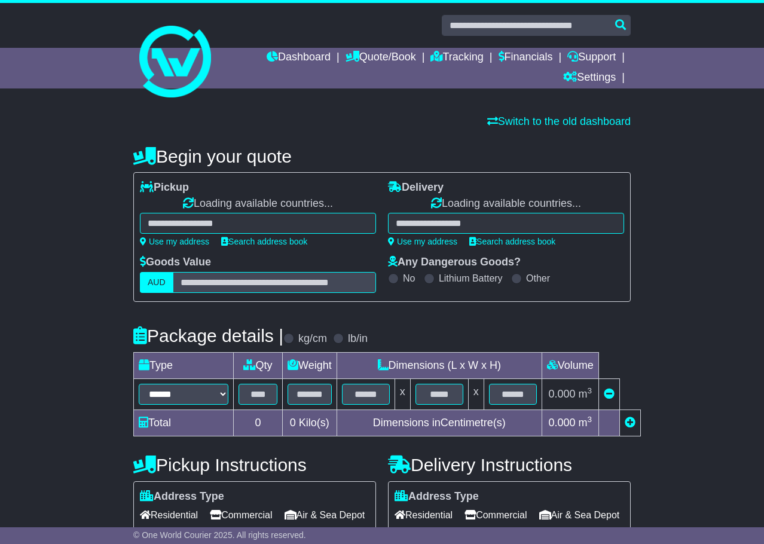 This screenshot has height=544, width=764. What do you see at coordinates (255, 464) in the screenshot?
I see `h4: Pickup Instructions` at bounding box center [255, 464].